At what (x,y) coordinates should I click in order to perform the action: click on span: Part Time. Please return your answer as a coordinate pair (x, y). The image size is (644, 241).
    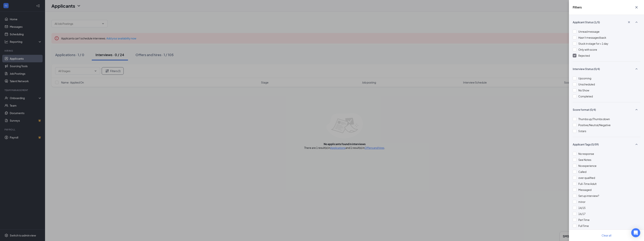
    Looking at the image, I should click on (584, 220).